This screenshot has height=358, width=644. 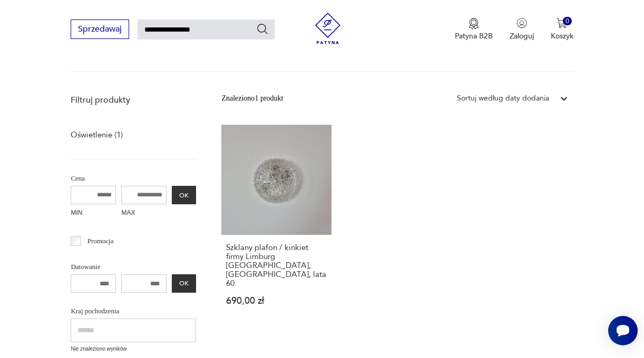 I want to click on div: Znaleziono 1 produkt, so click(x=252, y=98).